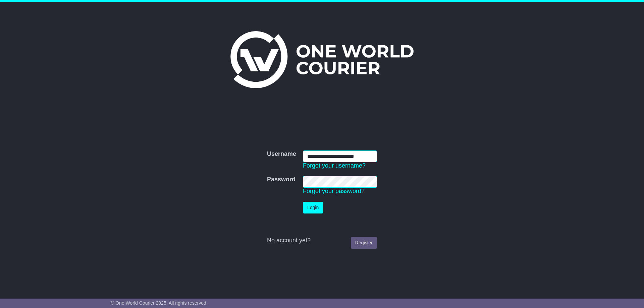  Describe the element at coordinates (313, 208) in the screenshot. I see `button: Login` at that location.